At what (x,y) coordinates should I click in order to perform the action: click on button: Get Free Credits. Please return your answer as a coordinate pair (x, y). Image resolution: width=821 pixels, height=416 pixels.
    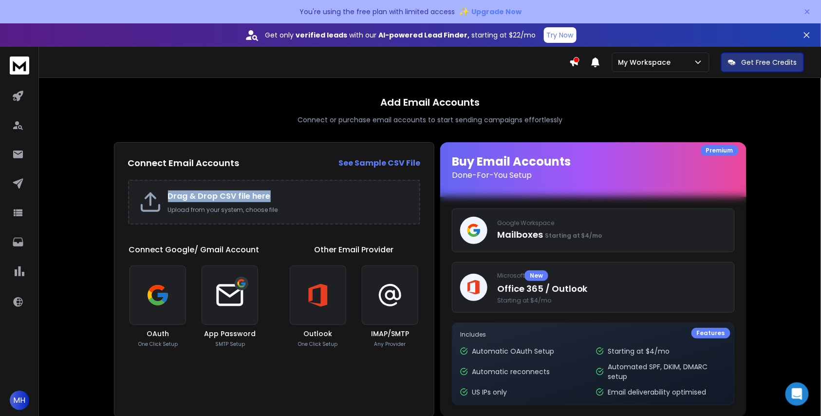
    Looking at the image, I should click on (763, 62).